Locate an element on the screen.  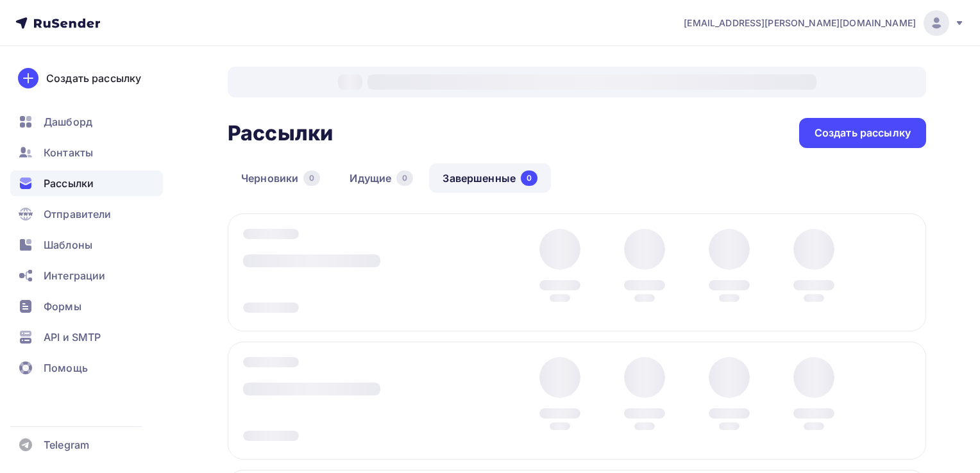
a: Дашборд is located at coordinates (86, 122).